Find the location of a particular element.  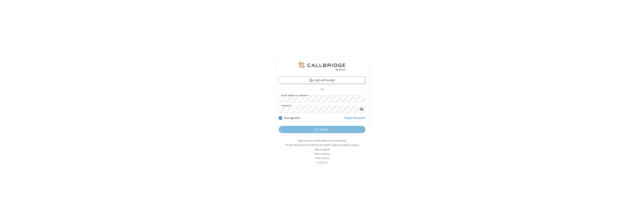

label: Stay signed in is located at coordinates (292, 118).